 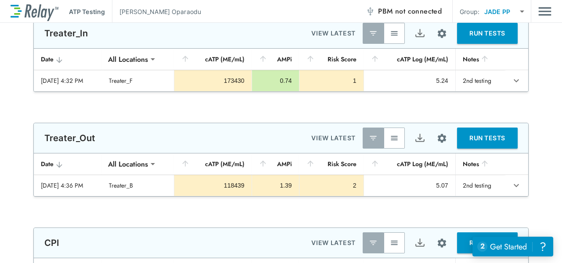 I want to click on p: Treater_In, so click(x=66, y=33).